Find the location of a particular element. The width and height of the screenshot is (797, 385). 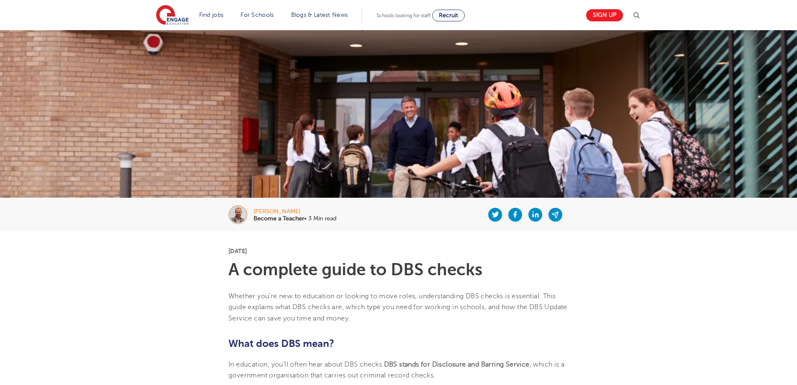

b: Become a Teacher is located at coordinates (279, 218).